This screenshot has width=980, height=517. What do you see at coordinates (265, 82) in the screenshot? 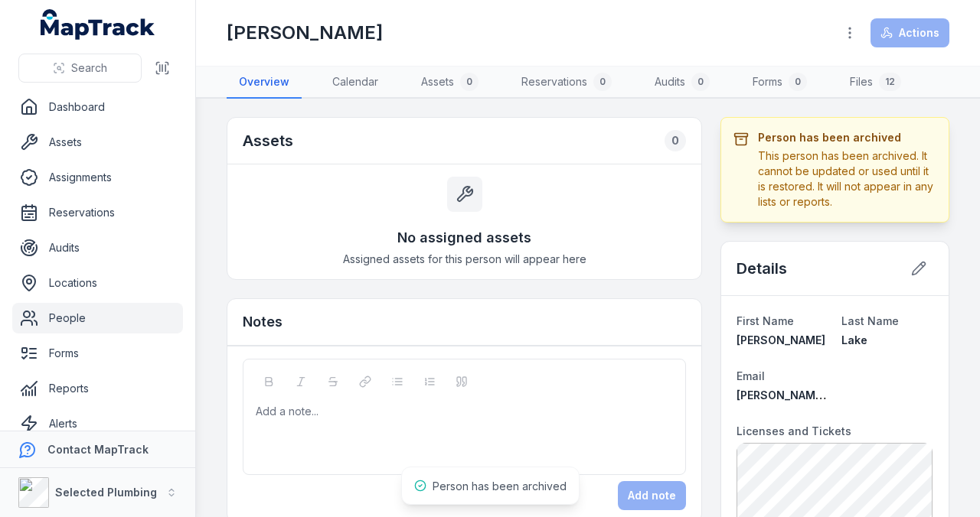
I see `a: Overview` at bounding box center [265, 82].